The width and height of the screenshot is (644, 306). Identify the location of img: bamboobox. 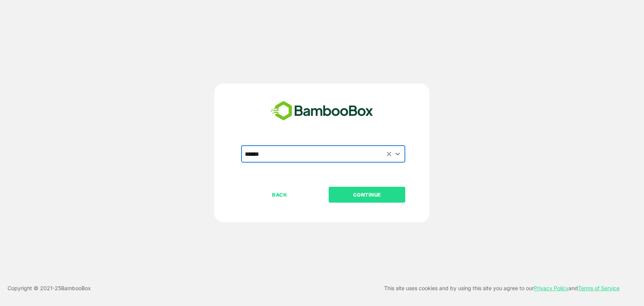
(322, 111).